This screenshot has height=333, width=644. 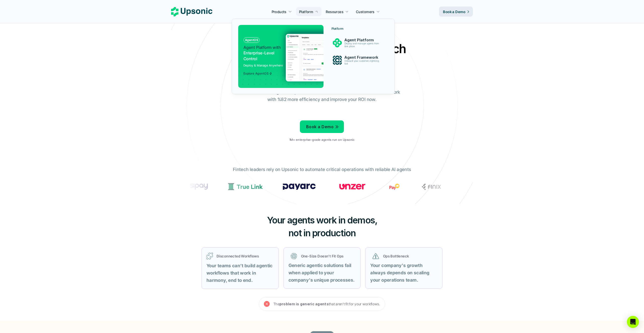 I want to click on p: The that aren’t fit for your workflows., so click(x=327, y=304).